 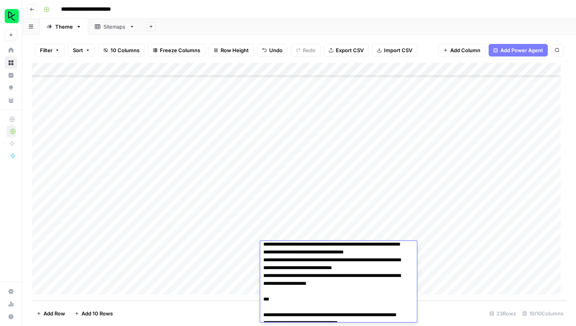 What do you see at coordinates (521, 50) in the screenshot?
I see `span: Add Power Agent` at bounding box center [521, 50].